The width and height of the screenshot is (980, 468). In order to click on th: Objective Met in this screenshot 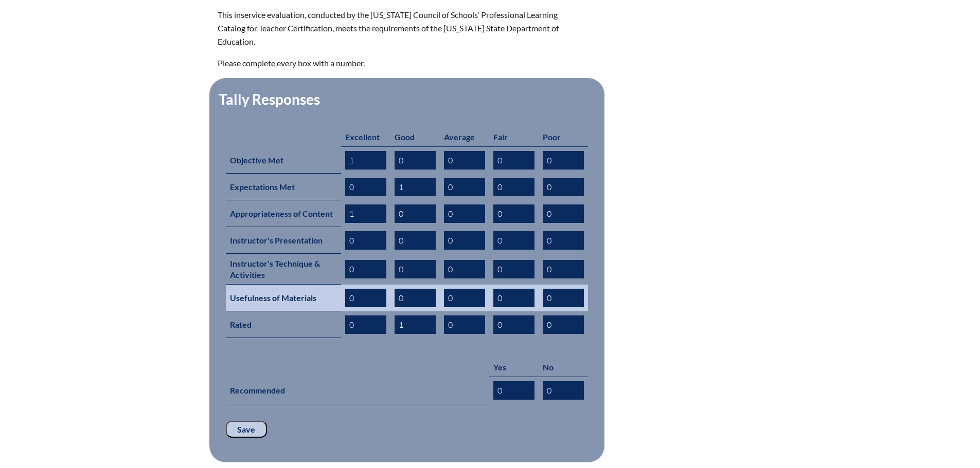, I will do `click(283, 160)`.